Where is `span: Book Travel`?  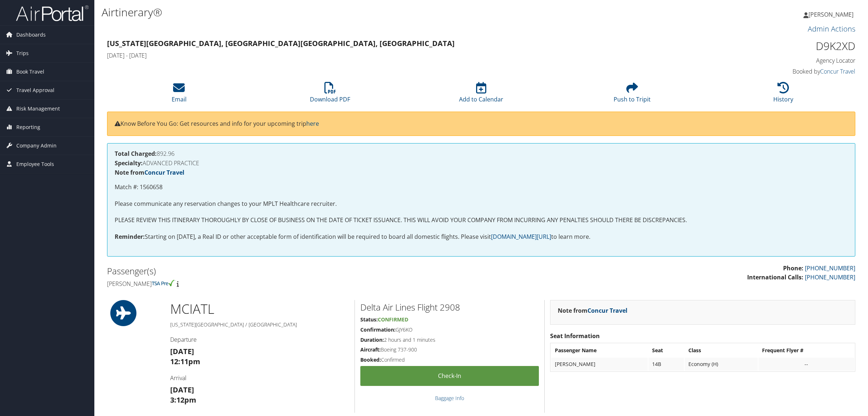
span: Book Travel is located at coordinates (30, 72).